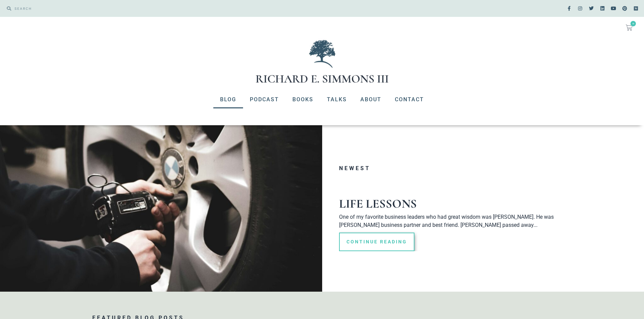 The width and height of the screenshot is (644, 319). Describe the element at coordinates (410, 99) in the screenshot. I see `a: Contact` at that location.